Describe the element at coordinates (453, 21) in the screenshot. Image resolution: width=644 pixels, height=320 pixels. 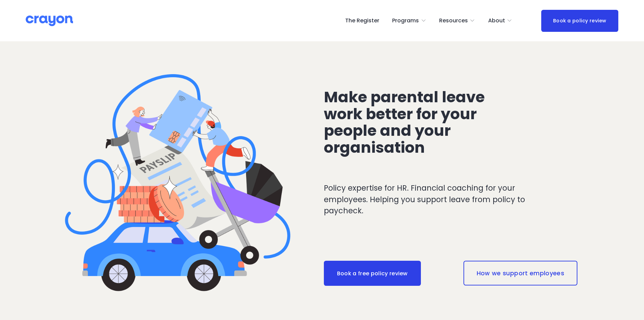
I see `span: Resources` at that location.